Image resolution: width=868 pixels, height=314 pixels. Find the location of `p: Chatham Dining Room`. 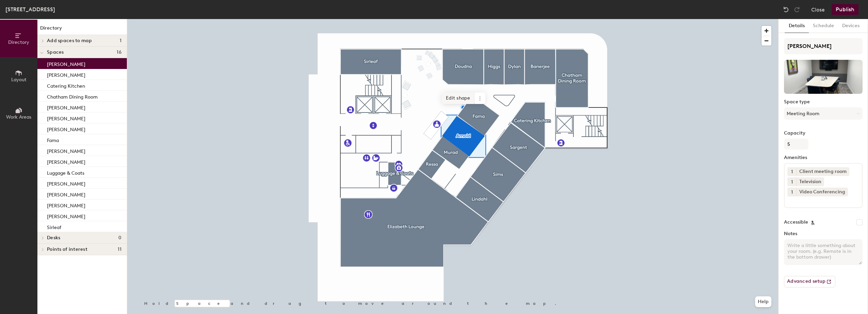

p: Chatham Dining Room is located at coordinates (72, 96).